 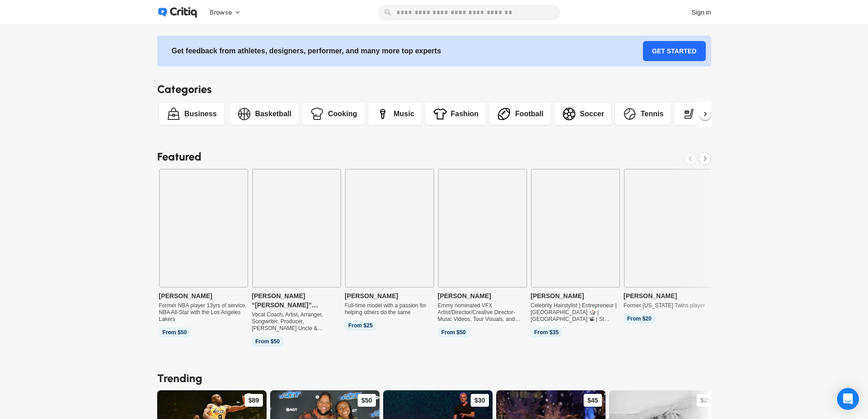 I want to click on span: Former NBA player 13yrs of service. NBA All-Star with the Los Angeles Lakers, so click(x=204, y=312).